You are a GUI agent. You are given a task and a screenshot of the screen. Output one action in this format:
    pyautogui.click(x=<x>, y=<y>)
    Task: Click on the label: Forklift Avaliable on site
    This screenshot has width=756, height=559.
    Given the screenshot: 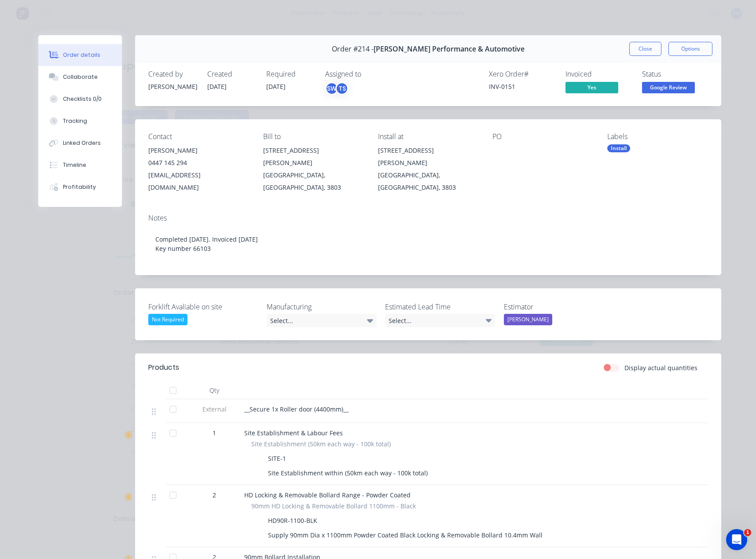 What is the action you would take?
    pyautogui.click(x=203, y=307)
    